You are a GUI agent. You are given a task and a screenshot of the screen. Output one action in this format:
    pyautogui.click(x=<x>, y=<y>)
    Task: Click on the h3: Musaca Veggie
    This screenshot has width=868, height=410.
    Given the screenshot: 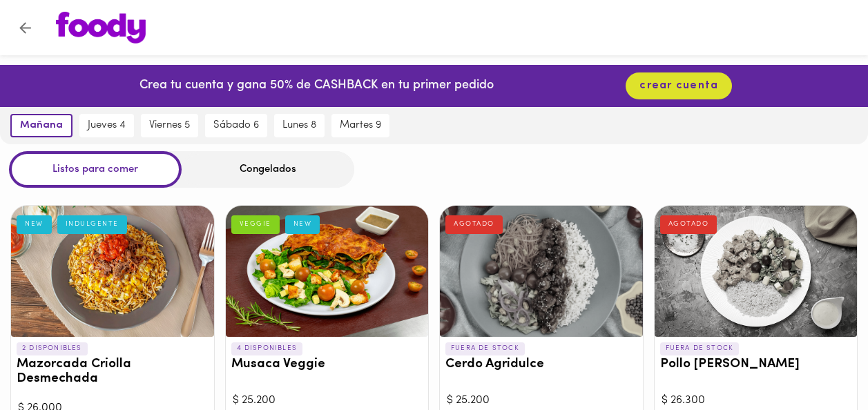 What is the action you would take?
    pyautogui.click(x=328, y=365)
    